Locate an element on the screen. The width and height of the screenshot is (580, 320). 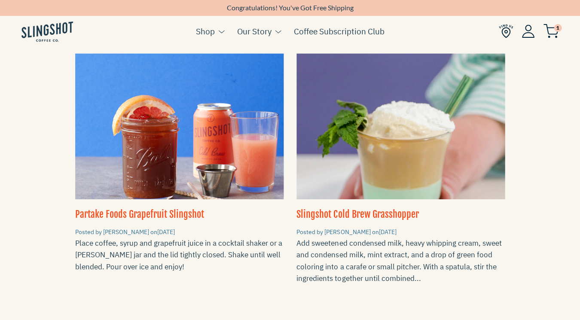
img: Find Us is located at coordinates (506, 31).